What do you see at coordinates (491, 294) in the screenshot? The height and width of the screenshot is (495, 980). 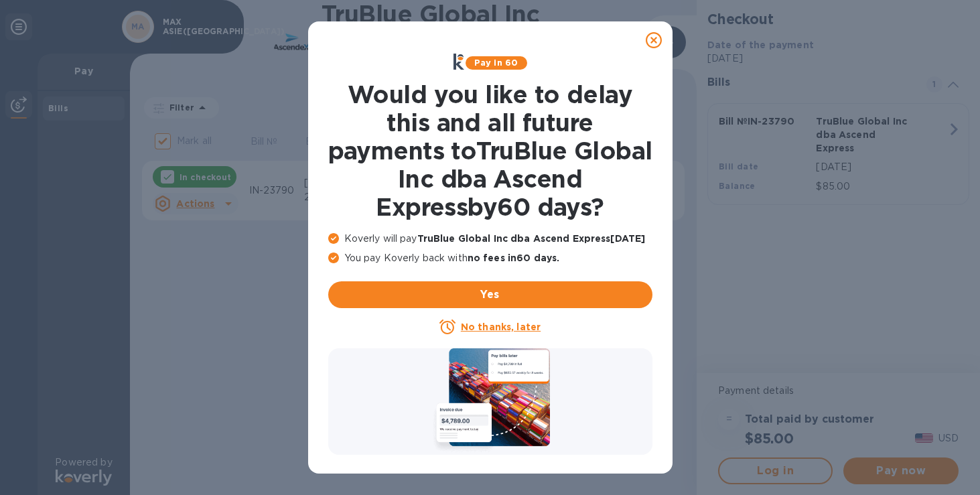 I see `span: Yes` at bounding box center [491, 294].